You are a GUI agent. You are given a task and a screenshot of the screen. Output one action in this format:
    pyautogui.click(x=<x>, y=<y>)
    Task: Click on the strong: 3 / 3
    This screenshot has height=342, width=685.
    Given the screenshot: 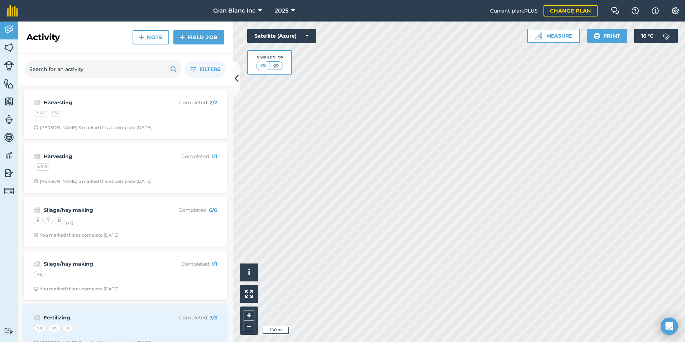 What is the action you would take?
    pyautogui.click(x=213, y=317)
    